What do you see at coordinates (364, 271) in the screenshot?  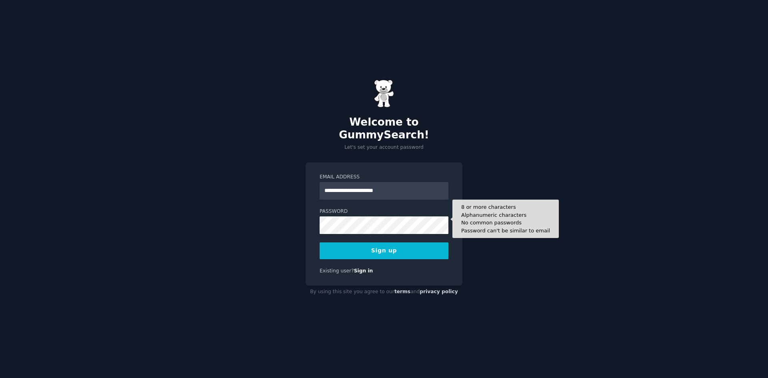 I see `a: Sign in` at bounding box center [364, 271].